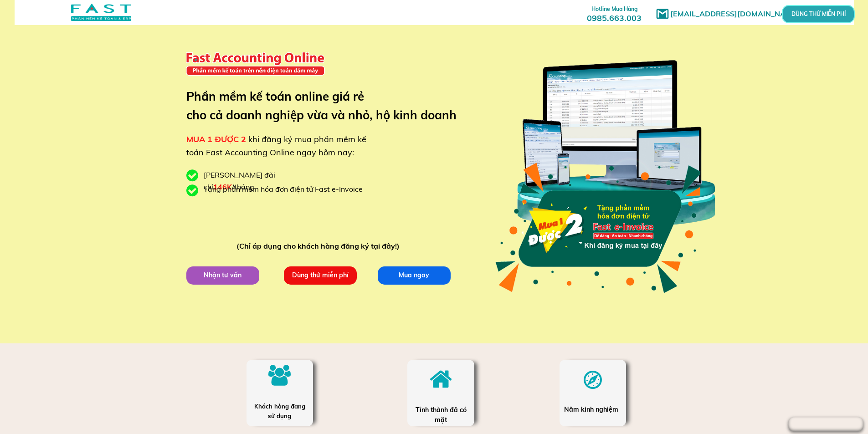 The image size is (868, 434). I want to click on span: Hotline Mua Hàng, so click(614, 9).